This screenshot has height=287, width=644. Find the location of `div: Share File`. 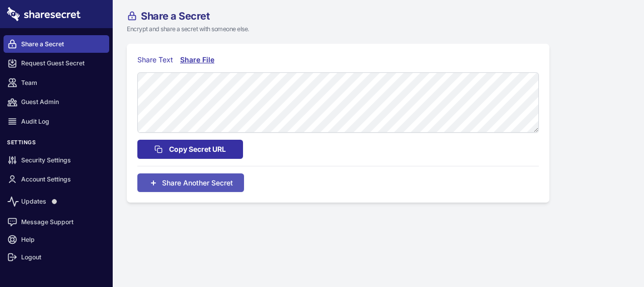

div: Share File is located at coordinates (198, 60).